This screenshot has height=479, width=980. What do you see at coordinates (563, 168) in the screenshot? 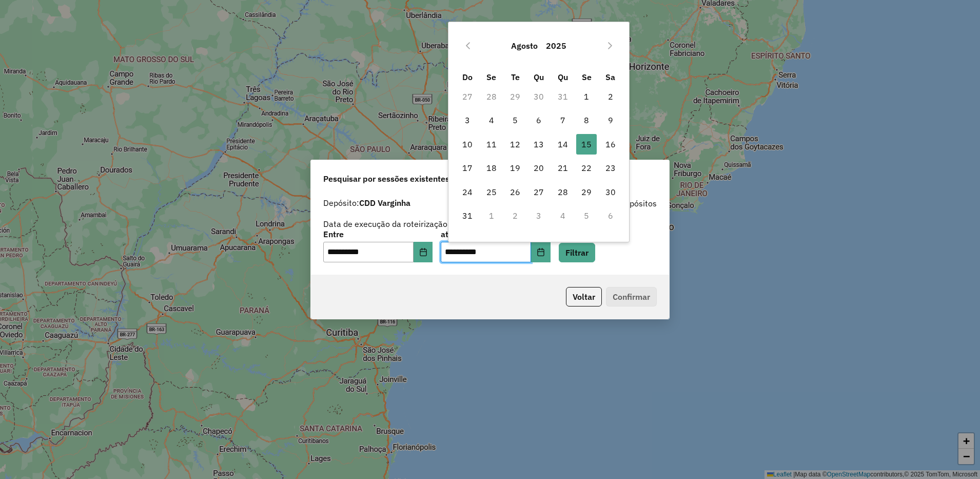
I see `span: 21` at bounding box center [563, 168].